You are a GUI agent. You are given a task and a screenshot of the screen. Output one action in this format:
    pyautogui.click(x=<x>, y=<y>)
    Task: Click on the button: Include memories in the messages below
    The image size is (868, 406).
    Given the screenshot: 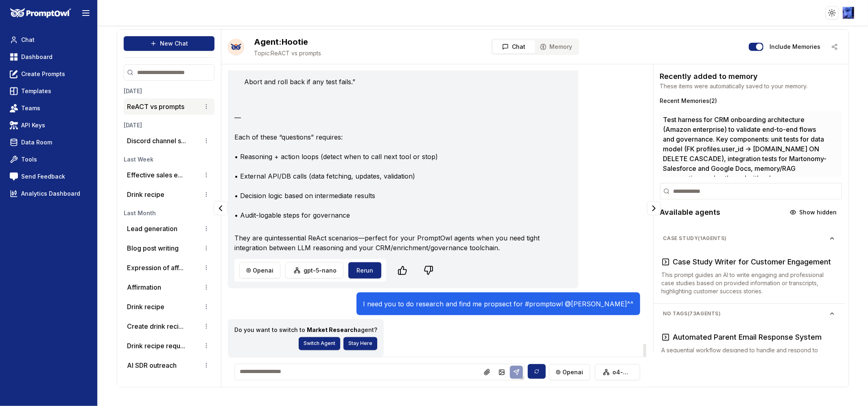 What is the action you would take?
    pyautogui.click(x=757, y=47)
    